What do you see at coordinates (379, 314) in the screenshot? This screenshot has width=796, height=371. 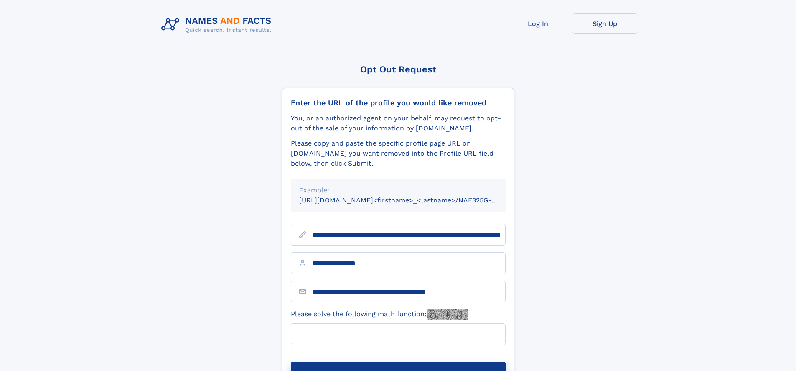 I see `label: Please solve the following math function:` at bounding box center [379, 314].